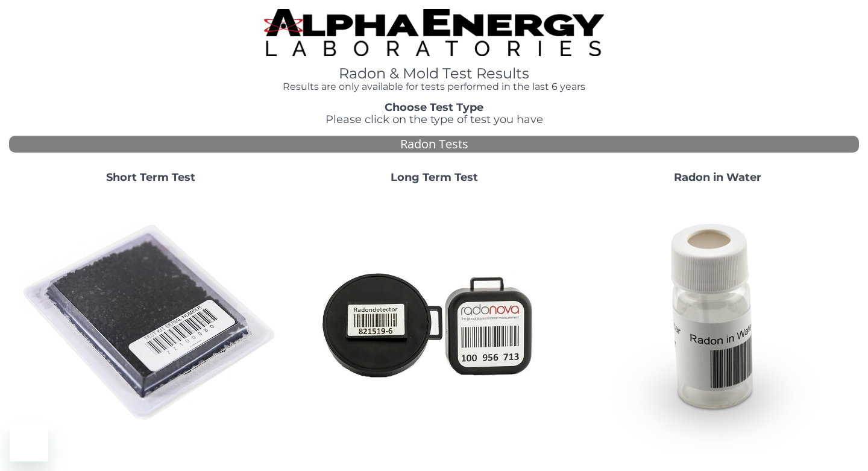 This screenshot has height=471, width=868. What do you see at coordinates (434, 107) in the screenshot?
I see `strong: Choose Test Type` at bounding box center [434, 107].